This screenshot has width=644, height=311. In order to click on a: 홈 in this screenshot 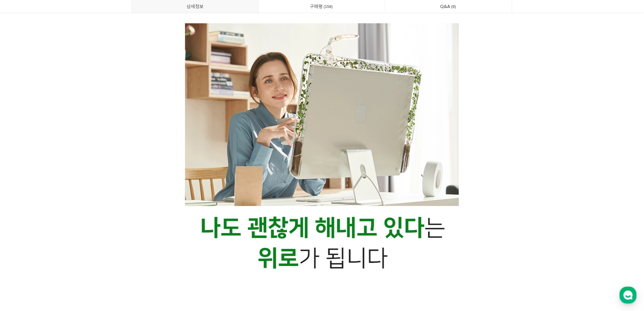, I will do `click(21, 201)`.